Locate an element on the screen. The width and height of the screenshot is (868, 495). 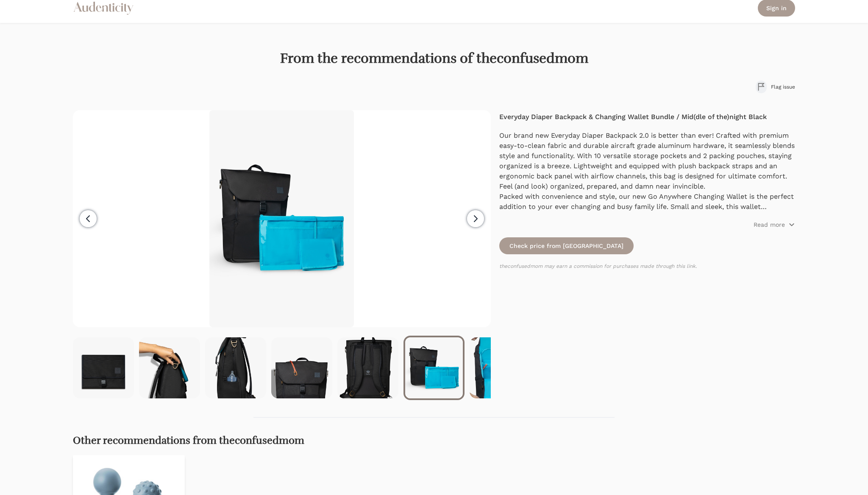
span: Flag issue is located at coordinates (783, 87).